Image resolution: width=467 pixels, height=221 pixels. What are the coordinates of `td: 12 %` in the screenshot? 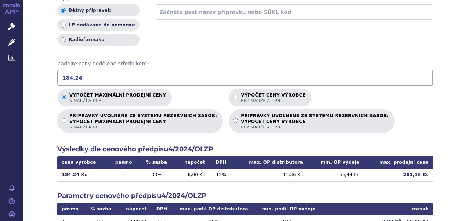 It's located at (221, 175).